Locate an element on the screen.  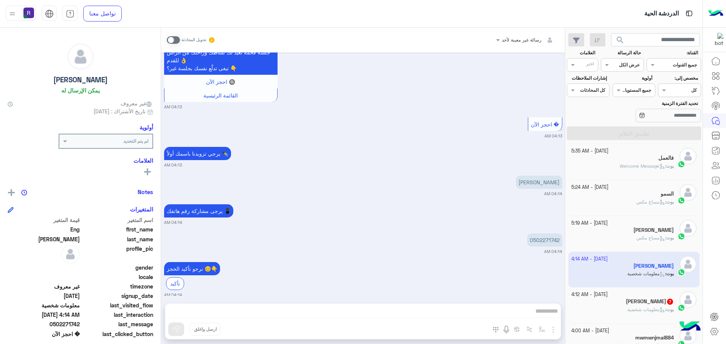
label: حالة الرسالة is located at coordinates (621, 53).